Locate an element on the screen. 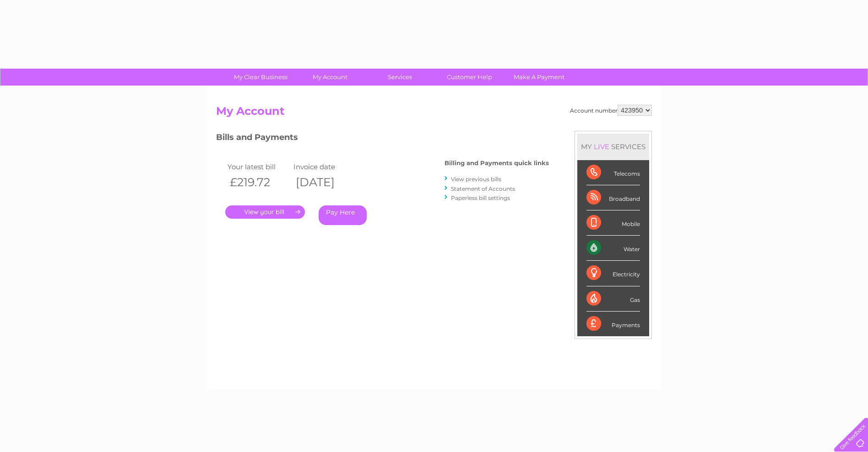 The width and height of the screenshot is (868, 452). div: Payments is located at coordinates (613, 324).